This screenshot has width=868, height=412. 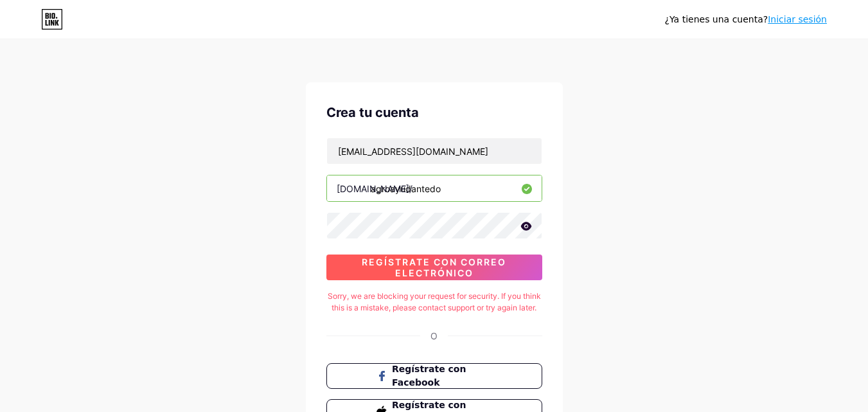 What do you see at coordinates (434, 268) in the screenshot?
I see `button: Regístrate con correo electrónico` at bounding box center [434, 268].